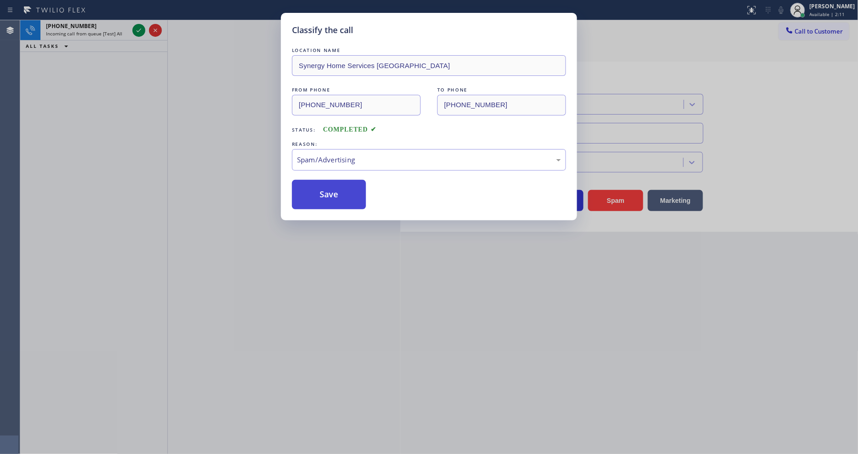 The height and width of the screenshot is (454, 858). What do you see at coordinates (304, 130) in the screenshot?
I see `span: Status:` at bounding box center [304, 130].